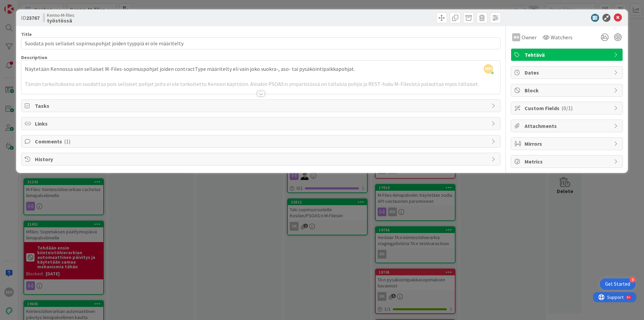 This screenshot has width=644, height=320. Describe the element at coordinates (617, 284) in the screenshot. I see `div: Get Started` at that location.